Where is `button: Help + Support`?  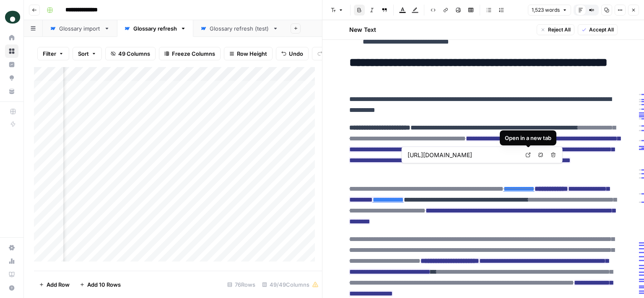
button: Help + Support is located at coordinates (12, 288).